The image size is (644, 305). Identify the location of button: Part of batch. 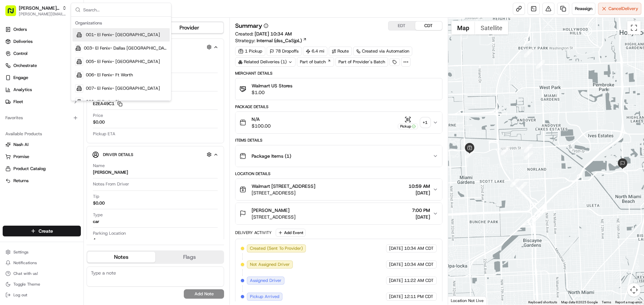
(315, 62).